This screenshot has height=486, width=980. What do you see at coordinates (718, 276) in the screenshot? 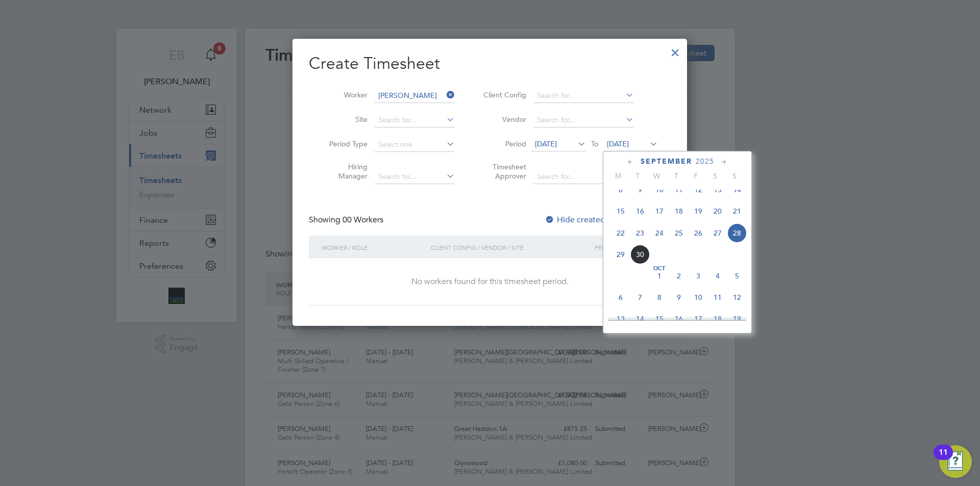
I see `span: 4` at bounding box center [718, 276].